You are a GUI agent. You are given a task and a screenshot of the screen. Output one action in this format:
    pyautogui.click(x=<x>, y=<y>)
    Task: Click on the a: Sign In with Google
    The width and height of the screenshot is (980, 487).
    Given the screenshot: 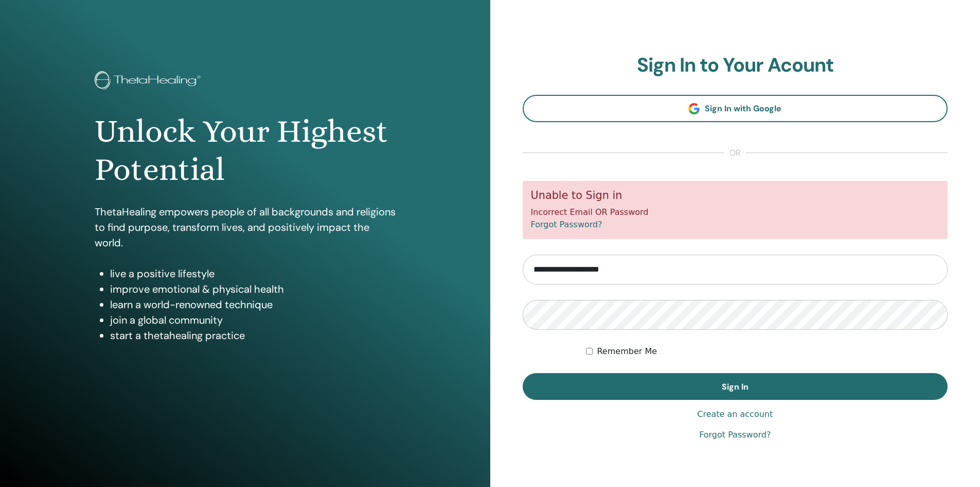 What is the action you would take?
    pyautogui.click(x=735, y=108)
    